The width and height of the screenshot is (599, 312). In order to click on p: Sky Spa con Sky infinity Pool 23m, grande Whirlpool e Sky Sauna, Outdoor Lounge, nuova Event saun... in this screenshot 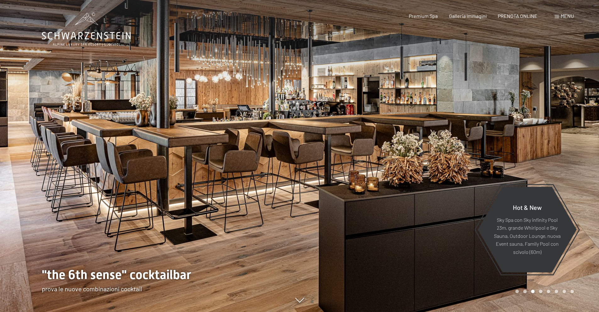, I will do `click(527, 236)`.